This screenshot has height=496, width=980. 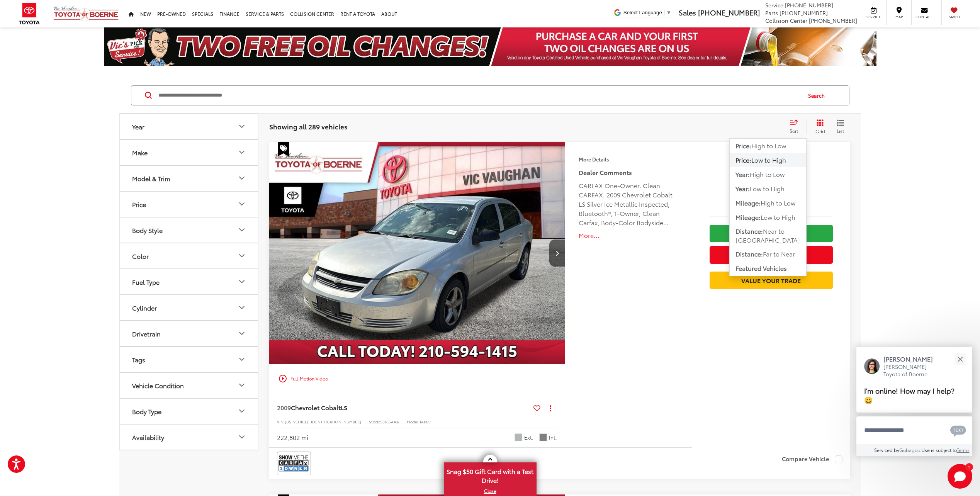 I want to click on span: Int., so click(x=553, y=437).